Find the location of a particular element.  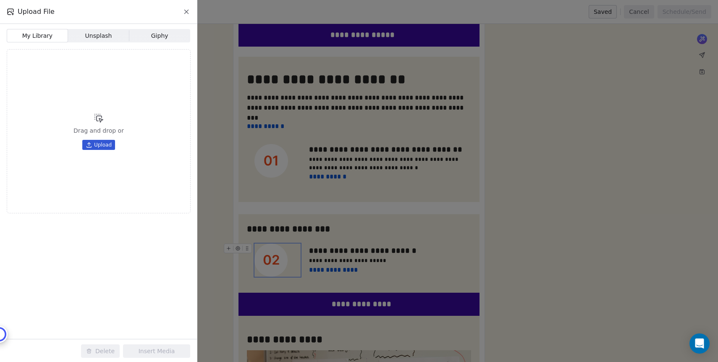

button: Delete is located at coordinates (100, 351).